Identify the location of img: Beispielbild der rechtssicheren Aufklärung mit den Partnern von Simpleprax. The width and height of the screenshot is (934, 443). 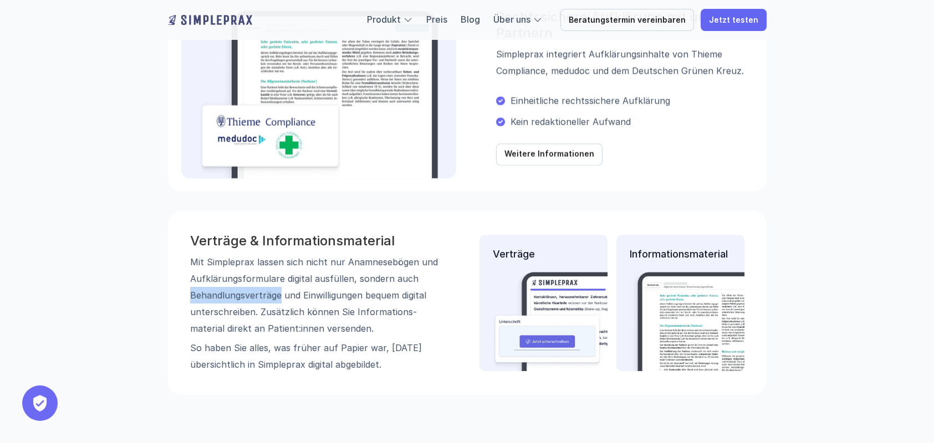
(319, 94).